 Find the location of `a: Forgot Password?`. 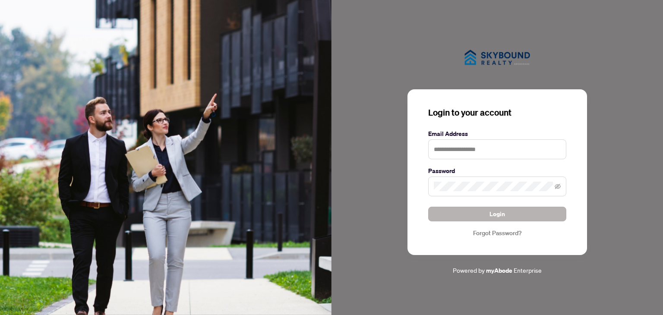

a: Forgot Password? is located at coordinates (498, 233).